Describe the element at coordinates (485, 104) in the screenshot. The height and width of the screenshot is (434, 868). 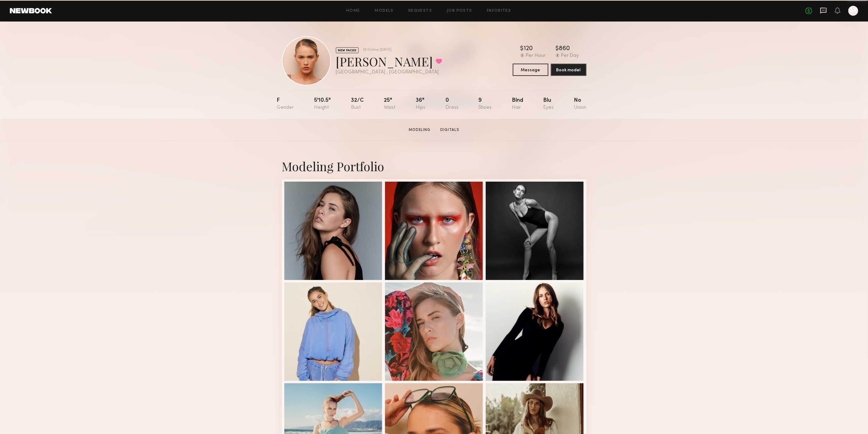
I see `div: 9` at that location.